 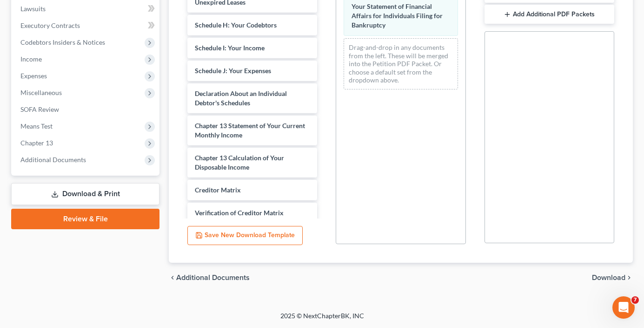 I want to click on span: Creditor Matrix, so click(x=218, y=190).